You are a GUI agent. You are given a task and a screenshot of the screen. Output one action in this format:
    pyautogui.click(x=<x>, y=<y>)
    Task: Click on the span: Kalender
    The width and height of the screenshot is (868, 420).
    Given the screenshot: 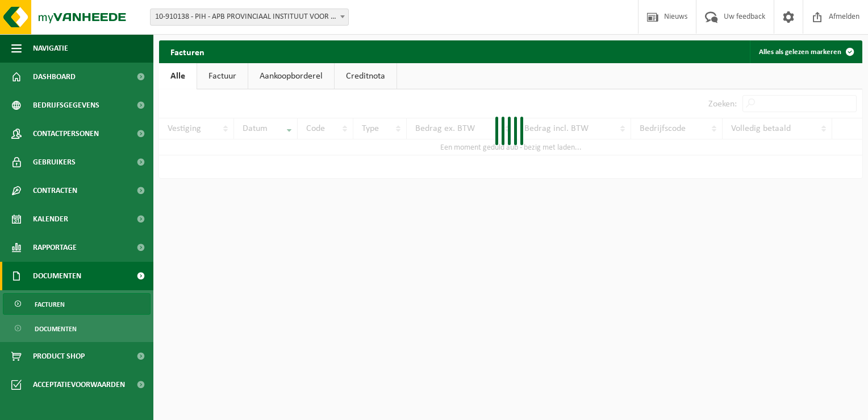 What is the action you would take?
    pyautogui.click(x=50, y=219)
    